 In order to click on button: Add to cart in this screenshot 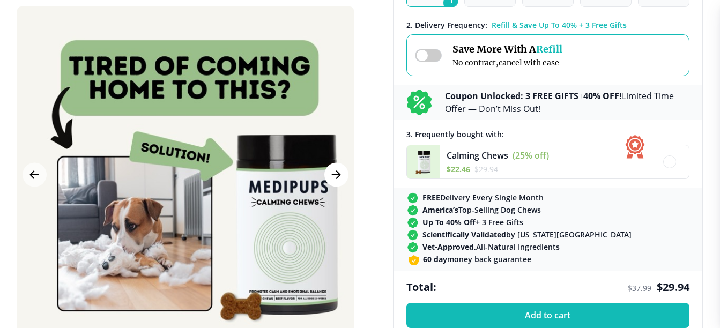, I will do `click(548, 315)`.